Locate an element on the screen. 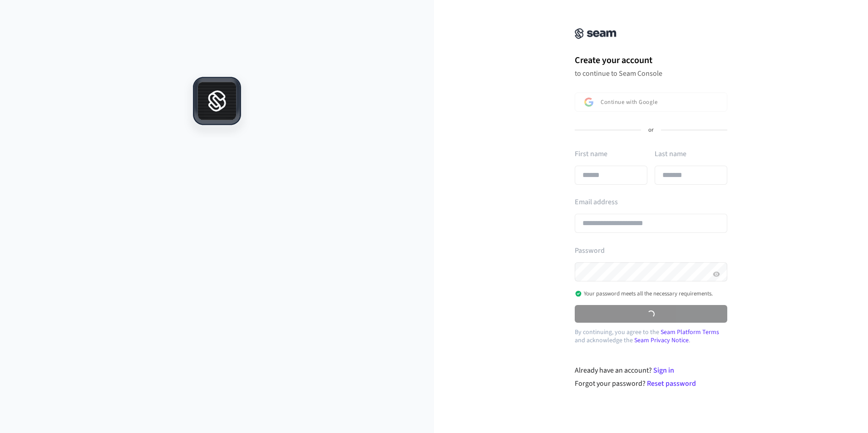  p: Your password meets all the necessary requirements. is located at coordinates (643, 293).